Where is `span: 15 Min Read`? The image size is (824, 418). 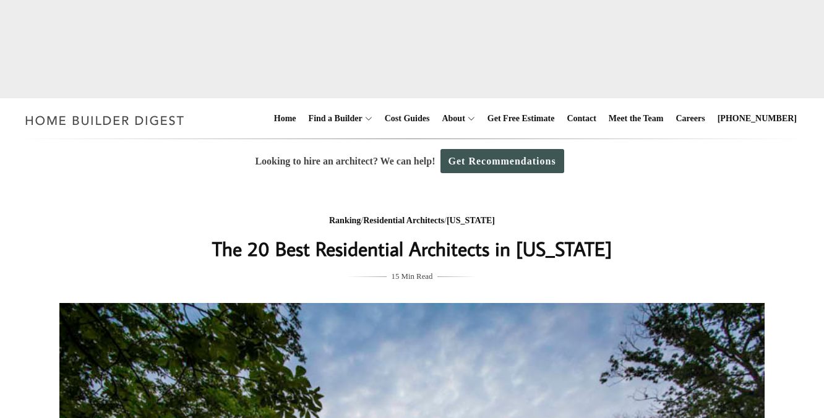 span: 15 Min Read is located at coordinates (412, 276).